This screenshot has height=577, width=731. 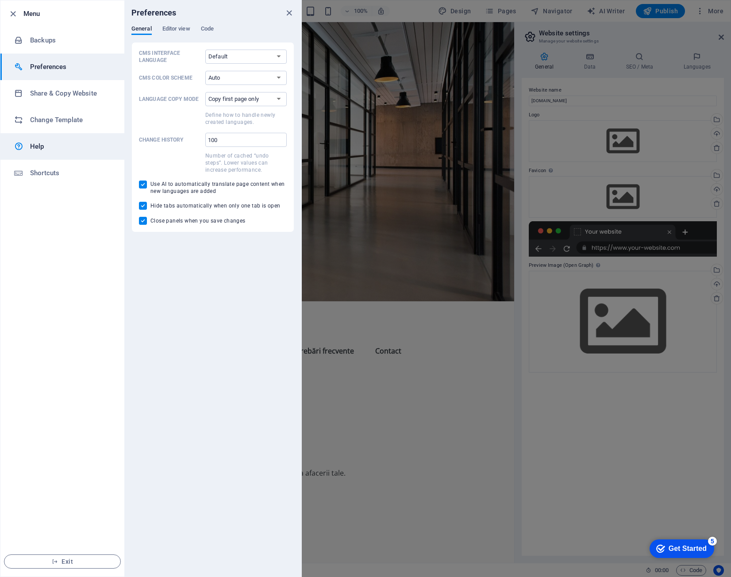 I want to click on h6: Change Template, so click(x=71, y=120).